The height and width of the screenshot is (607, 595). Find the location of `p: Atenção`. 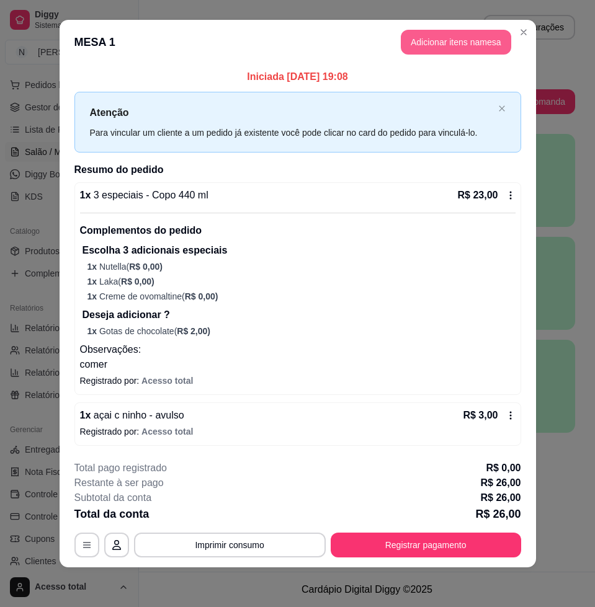

p: Atenção is located at coordinates (291, 112).